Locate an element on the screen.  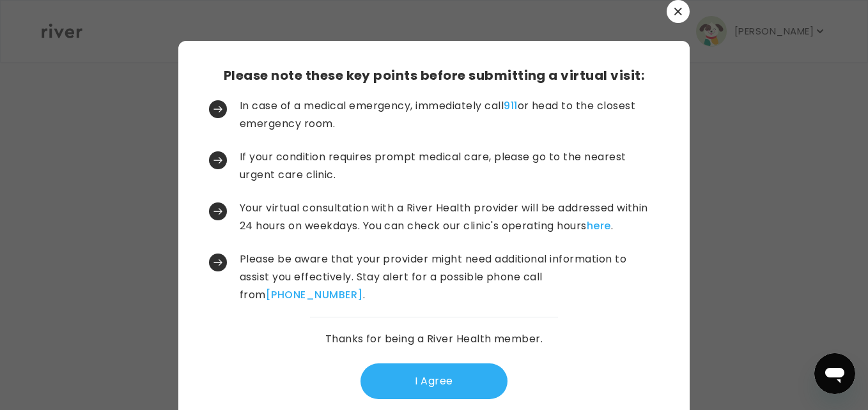
h3: Please note these key points before submitting a virtual visit: is located at coordinates (434, 76).